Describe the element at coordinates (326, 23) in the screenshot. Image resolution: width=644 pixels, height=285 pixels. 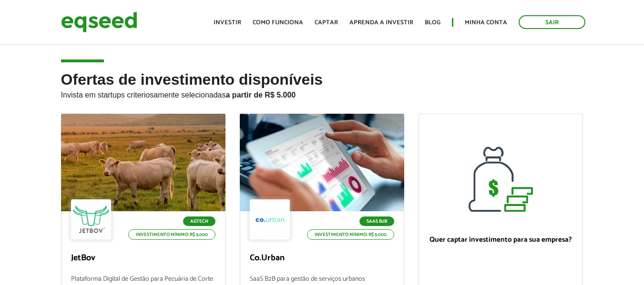
I see `a: Captar` at that location.